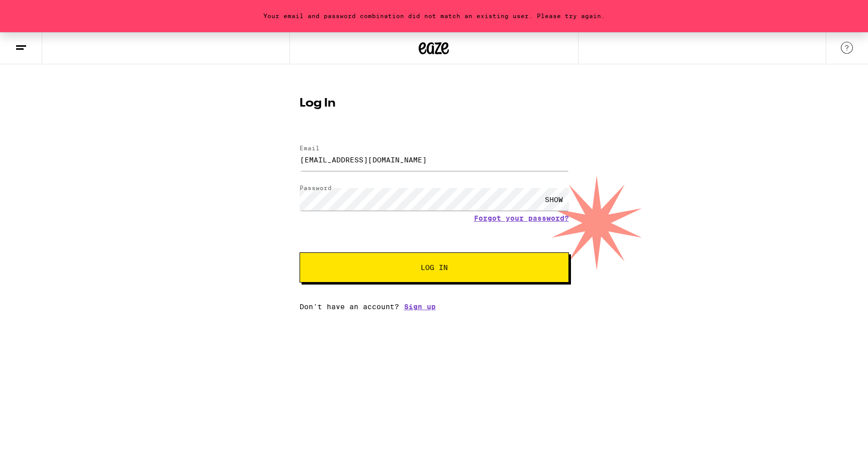 This screenshot has width=868, height=458. What do you see at coordinates (434, 267) in the screenshot?
I see `button: Log In` at bounding box center [434, 267].